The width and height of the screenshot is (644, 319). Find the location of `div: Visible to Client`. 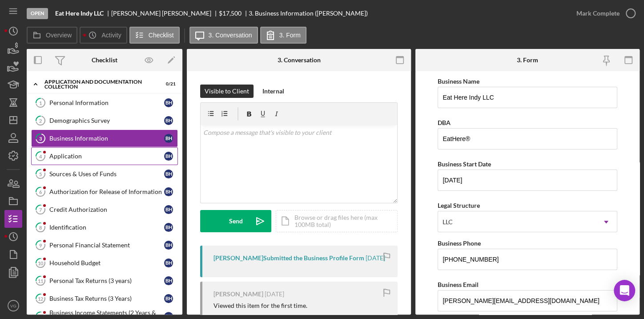

div: Visible to Client is located at coordinates (227, 91).